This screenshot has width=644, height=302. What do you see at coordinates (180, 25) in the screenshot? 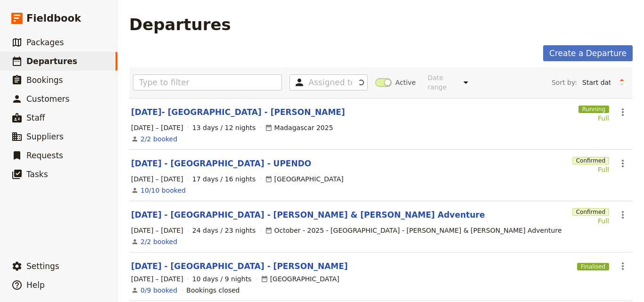
I see `h1: Departures` at bounding box center [180, 25].